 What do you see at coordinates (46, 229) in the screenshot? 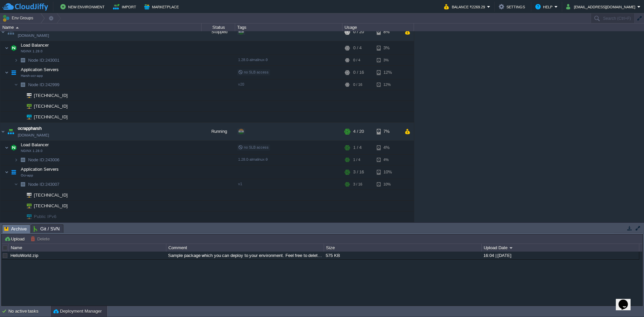
I see `span: Git / SVN` at bounding box center [46, 229].